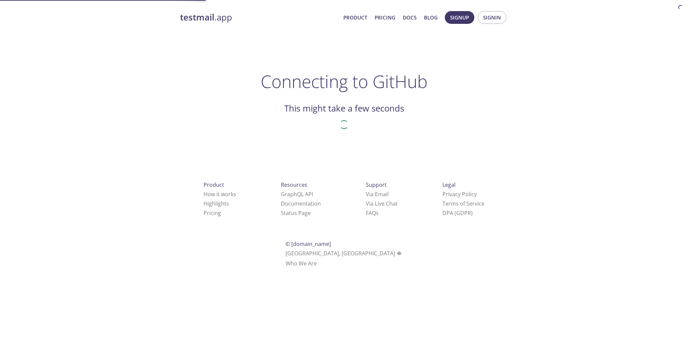  What do you see at coordinates (460, 17) in the screenshot?
I see `span: Signup` at bounding box center [460, 17].